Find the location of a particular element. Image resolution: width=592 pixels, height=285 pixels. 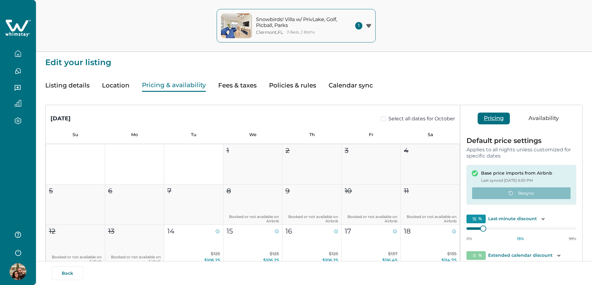

p: 17 is located at coordinates (348, 231).